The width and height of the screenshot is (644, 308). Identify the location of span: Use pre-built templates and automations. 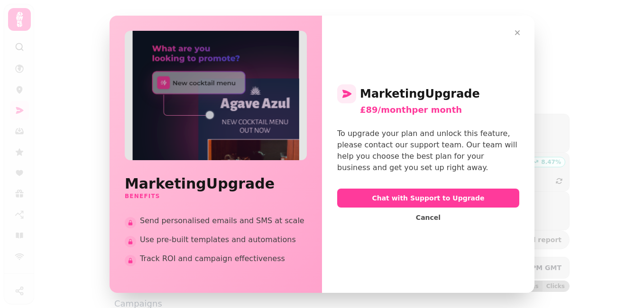
(223, 240).